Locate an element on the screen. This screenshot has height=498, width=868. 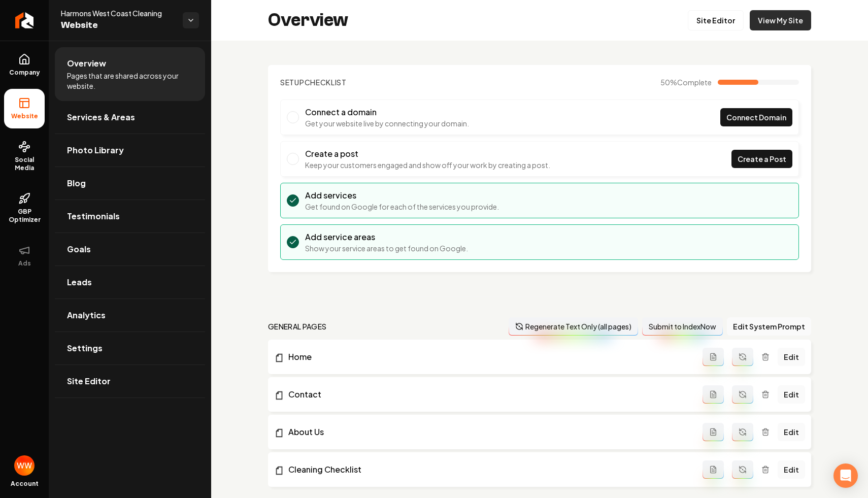
h3: Add service areas is located at coordinates (387, 237).